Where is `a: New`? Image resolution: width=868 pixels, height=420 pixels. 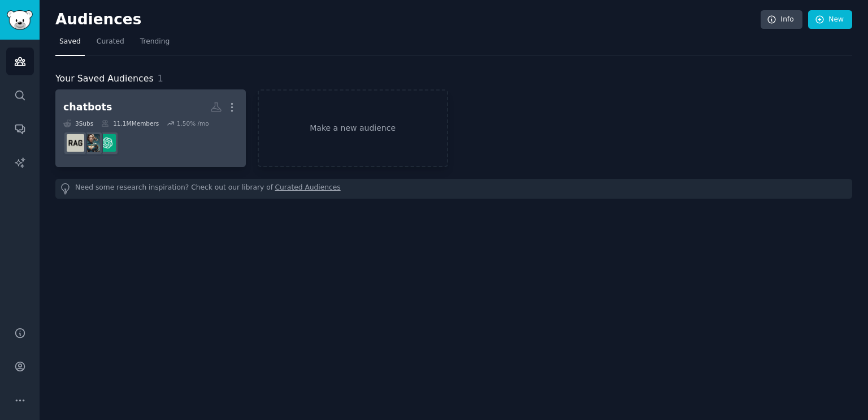 a: New is located at coordinates (830, 20).